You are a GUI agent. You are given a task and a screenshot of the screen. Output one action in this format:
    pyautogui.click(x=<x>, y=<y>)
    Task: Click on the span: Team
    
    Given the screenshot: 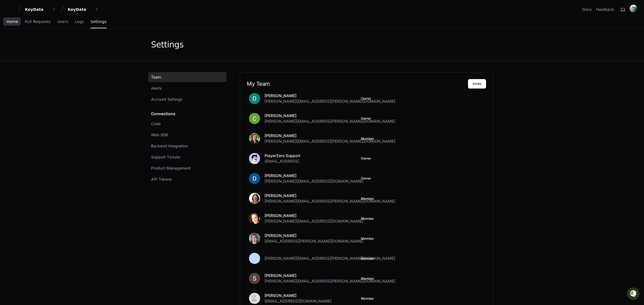 What is the action you would take?
    pyautogui.click(x=156, y=77)
    